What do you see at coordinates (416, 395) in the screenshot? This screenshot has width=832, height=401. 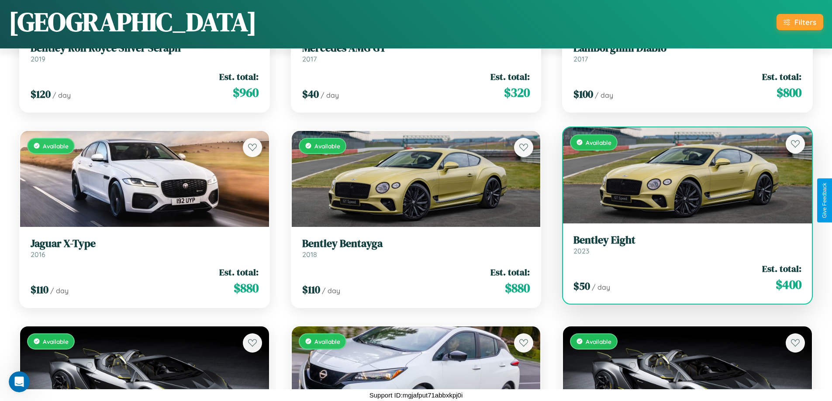 I see `p: Support ID: mgjafput71abbxkpj0i` at bounding box center [416, 395].